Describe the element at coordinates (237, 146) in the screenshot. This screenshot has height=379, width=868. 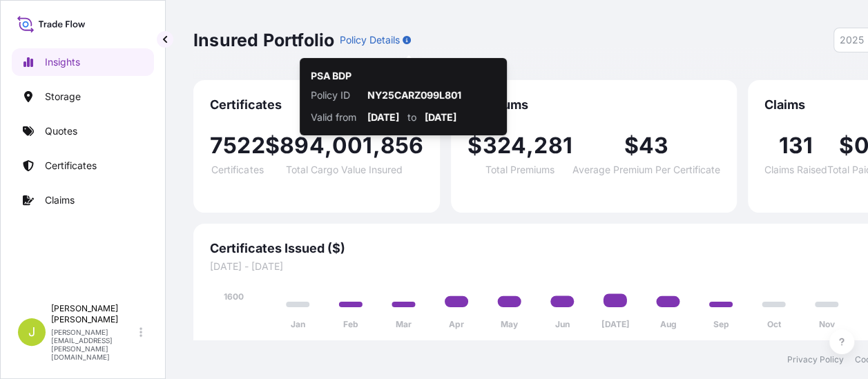
I see `span: 7522` at that location.